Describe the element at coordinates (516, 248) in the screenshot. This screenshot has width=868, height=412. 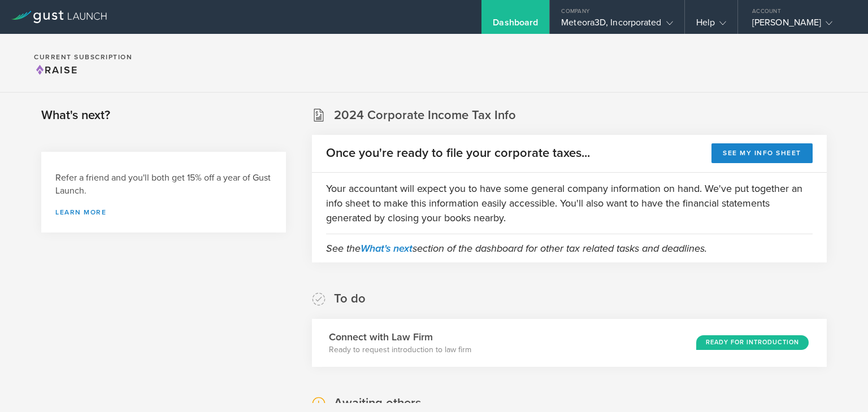
I see `em: See the section of the dashboard for other tax related tasks and deadlines.` at that location.